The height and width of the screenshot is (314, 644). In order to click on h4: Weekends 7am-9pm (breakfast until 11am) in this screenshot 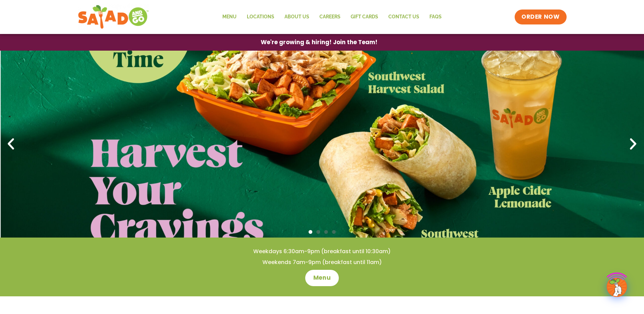, I will do `click(322, 262)`.